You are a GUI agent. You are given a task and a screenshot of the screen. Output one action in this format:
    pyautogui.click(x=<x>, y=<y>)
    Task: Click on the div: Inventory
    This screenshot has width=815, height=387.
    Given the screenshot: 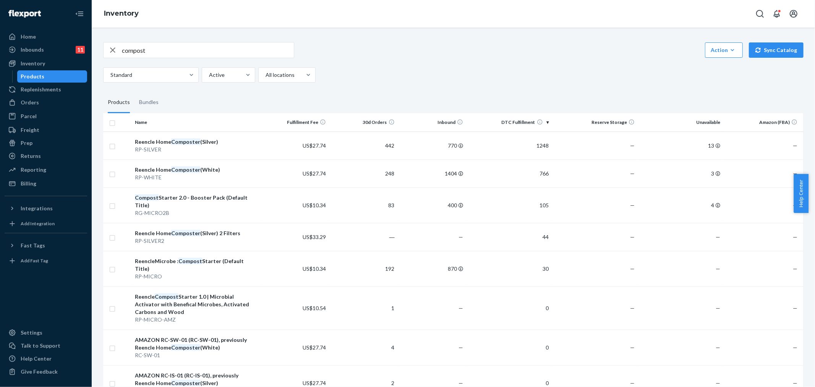 What is the action you would take?
    pyautogui.click(x=33, y=63)
    